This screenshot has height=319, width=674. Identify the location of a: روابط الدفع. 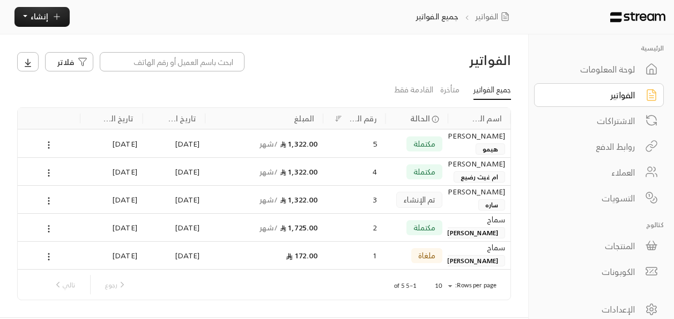
(599, 146).